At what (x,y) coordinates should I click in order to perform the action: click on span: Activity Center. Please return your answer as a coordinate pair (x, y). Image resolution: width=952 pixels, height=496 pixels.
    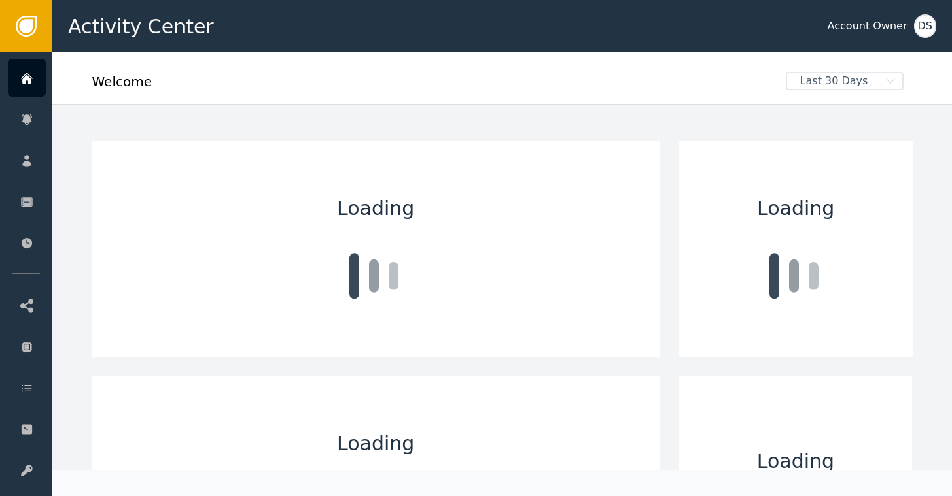
    Looking at the image, I should click on (141, 26).